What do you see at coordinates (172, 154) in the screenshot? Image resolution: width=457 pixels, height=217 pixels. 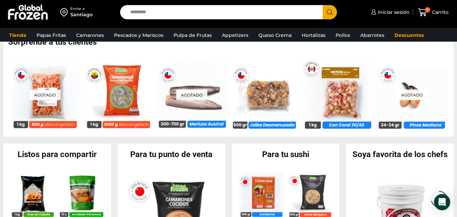 I see `h2: Para tu punto de venta` at bounding box center [172, 154].